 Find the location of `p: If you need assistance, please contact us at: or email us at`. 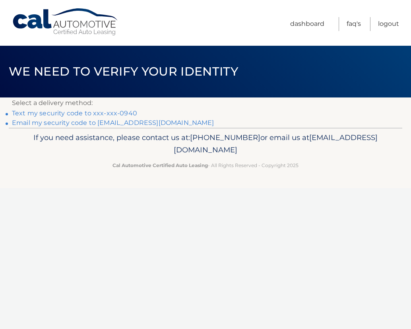

p: If you need assistance, please contact us at: or email us at is located at coordinates (206, 144).